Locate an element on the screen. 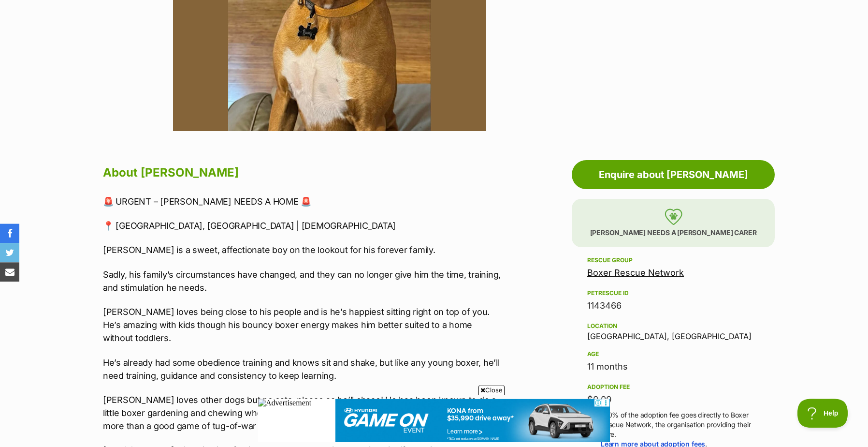  img: foster-care-31f2a1ccfb079a48fc4dc6d2a002ce68c6d2b76c7ccb9e0da61f6cd5abbf869a.svg is located at coordinates (674, 217).